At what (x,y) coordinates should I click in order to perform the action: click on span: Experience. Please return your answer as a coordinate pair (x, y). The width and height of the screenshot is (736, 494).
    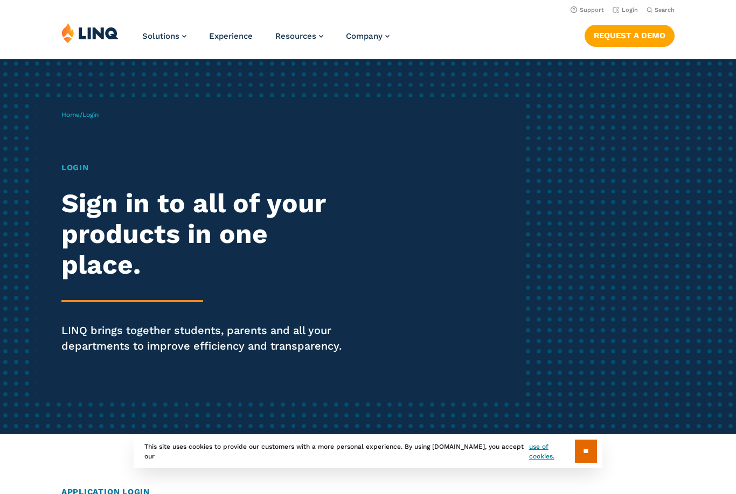
    Looking at the image, I should click on (231, 36).